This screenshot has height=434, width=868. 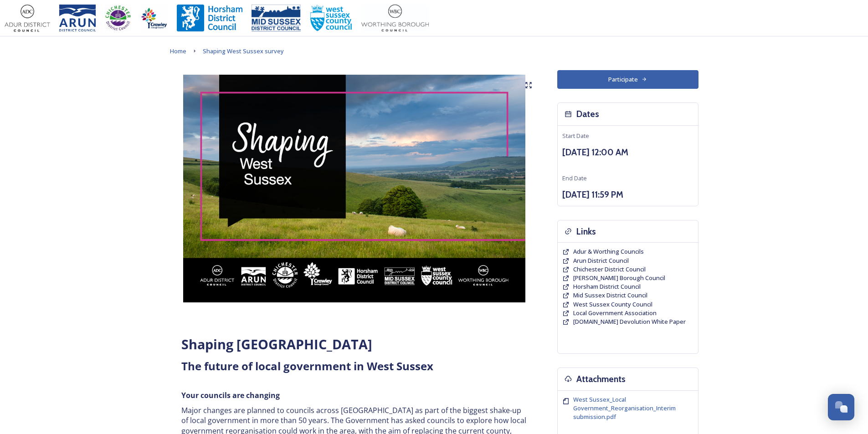 What do you see at coordinates (576, 135) in the screenshot?
I see `span: Start Date` at bounding box center [576, 135].